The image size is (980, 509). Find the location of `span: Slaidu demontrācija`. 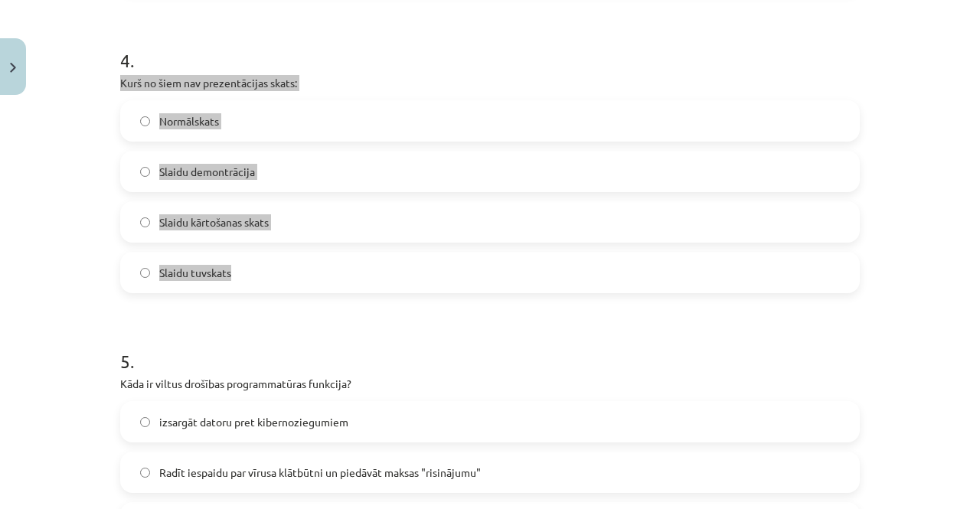

span: Slaidu demontrācija is located at coordinates (207, 171).